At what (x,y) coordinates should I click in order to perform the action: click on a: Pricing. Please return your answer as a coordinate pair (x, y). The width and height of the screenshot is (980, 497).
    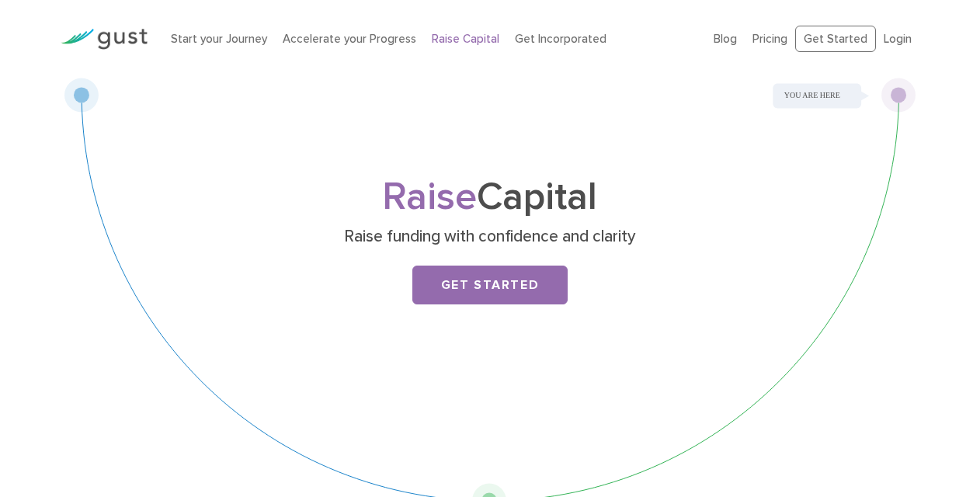
    Looking at the image, I should click on (769, 39).